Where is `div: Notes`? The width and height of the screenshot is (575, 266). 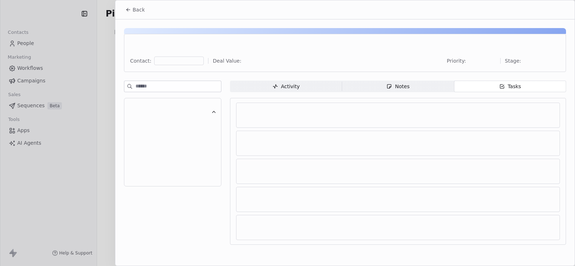
div: Notes is located at coordinates (398, 86).